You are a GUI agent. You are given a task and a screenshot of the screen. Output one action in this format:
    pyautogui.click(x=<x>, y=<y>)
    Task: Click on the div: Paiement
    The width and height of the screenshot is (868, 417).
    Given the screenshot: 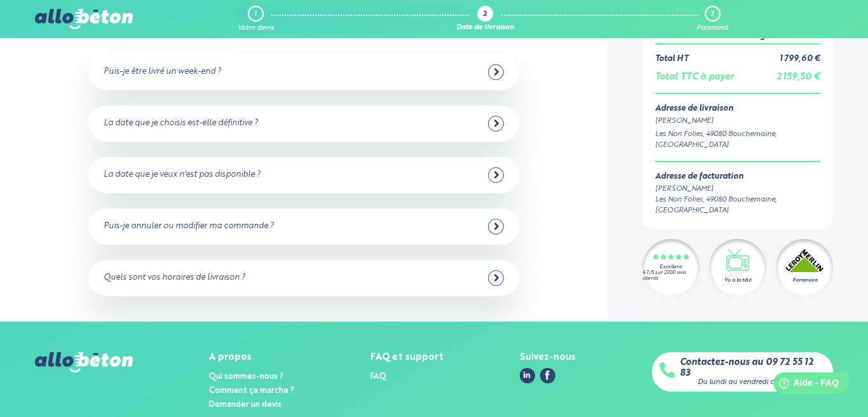 What is the action you would take?
    pyautogui.click(x=712, y=28)
    